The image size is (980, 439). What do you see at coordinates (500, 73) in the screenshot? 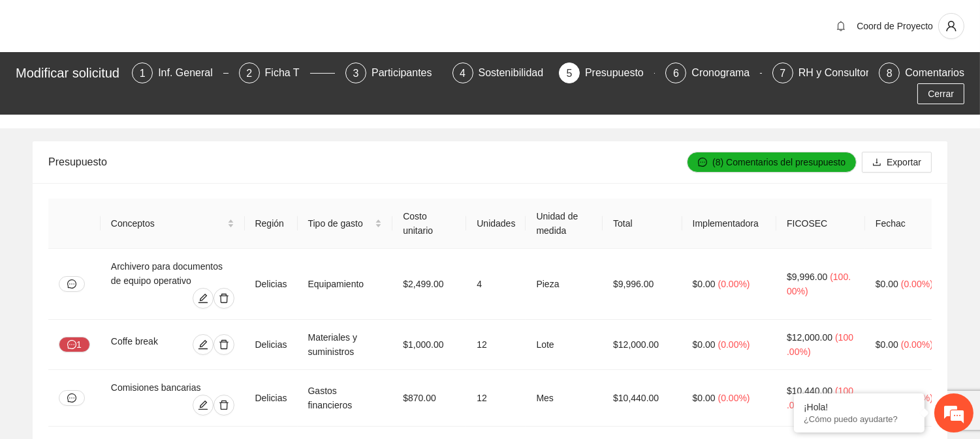
I see `div: 4Sostenibilidad` at bounding box center [500, 73].